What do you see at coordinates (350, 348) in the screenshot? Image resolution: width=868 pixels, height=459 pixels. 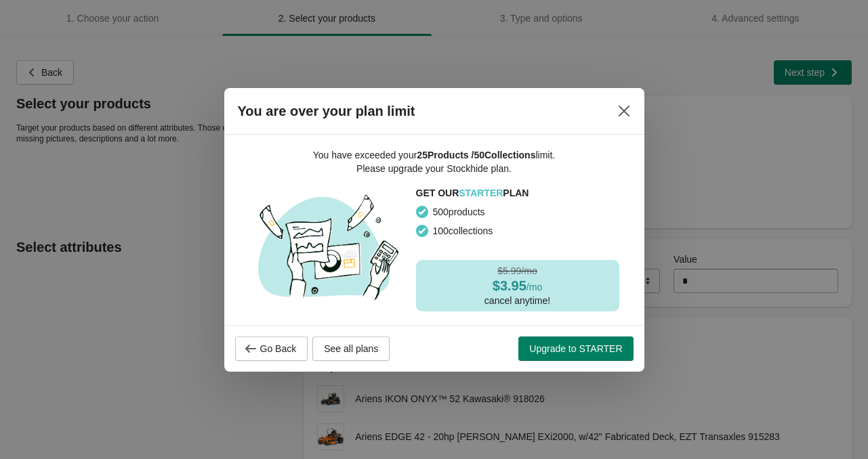 I see `span: See all plans` at bounding box center [350, 348].